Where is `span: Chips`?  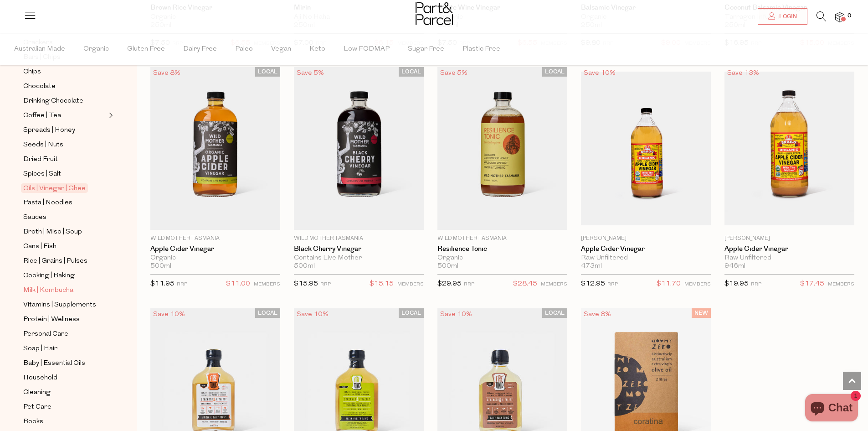
span: Chips is located at coordinates (32, 72).